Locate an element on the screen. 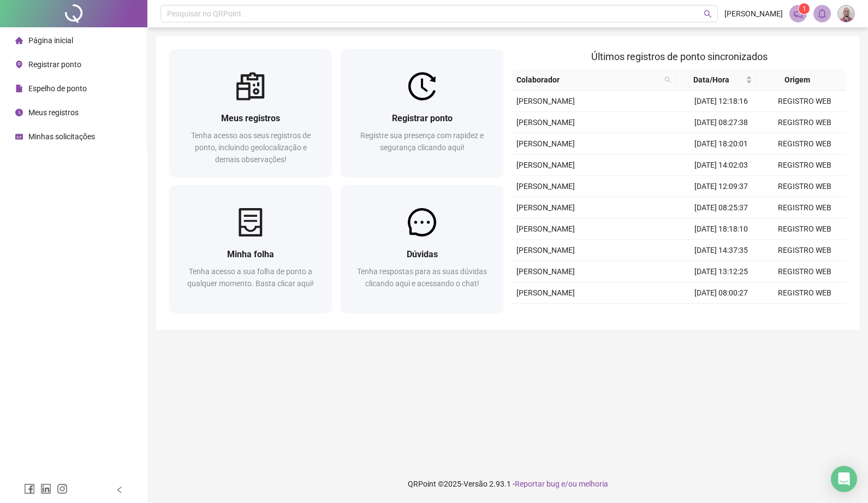 Image resolution: width=868 pixels, height=503 pixels. span: Versão is located at coordinates (475, 484).